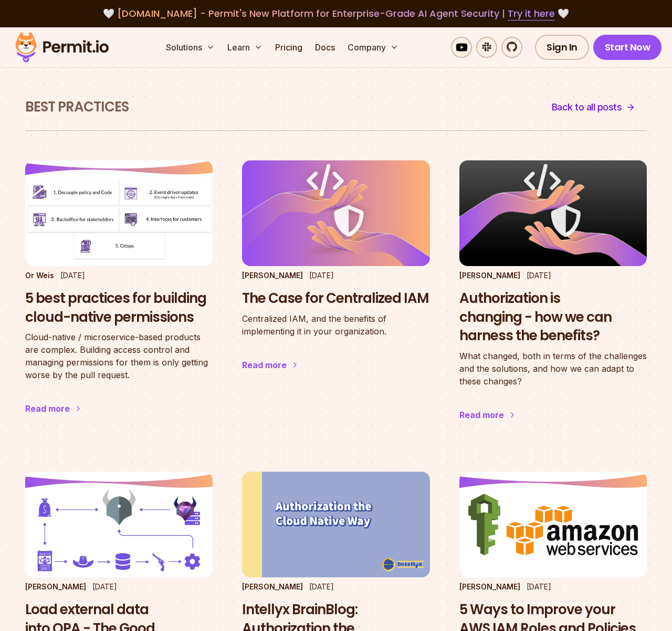 The height and width of the screenshot is (631, 672). What do you see at coordinates (289, 48) in the screenshot?
I see `a: Pricing` at bounding box center [289, 48].